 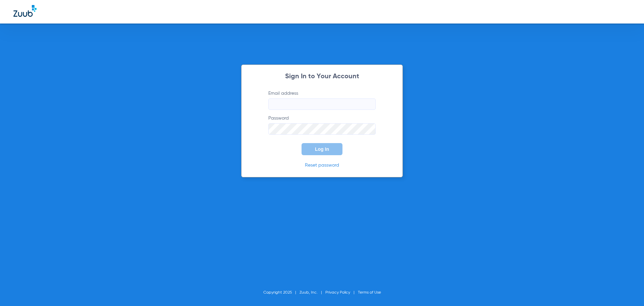 I want to click on label: Email address, so click(x=322, y=100).